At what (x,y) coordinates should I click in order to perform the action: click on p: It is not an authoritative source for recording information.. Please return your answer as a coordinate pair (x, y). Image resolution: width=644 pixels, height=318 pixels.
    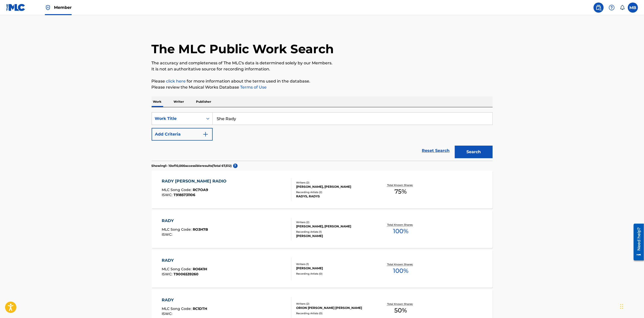
    Looking at the image, I should click on (322, 69).